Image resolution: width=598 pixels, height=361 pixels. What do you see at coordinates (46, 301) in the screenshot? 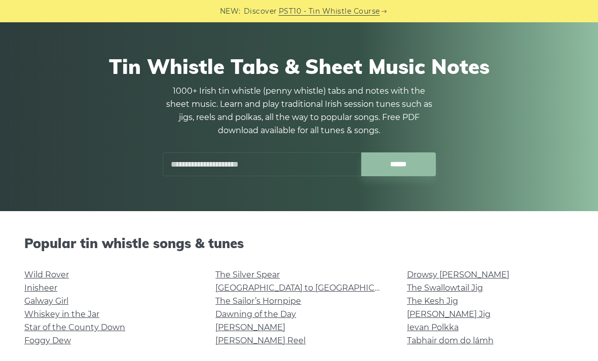
I see `a: Galway Girl` at bounding box center [46, 301].